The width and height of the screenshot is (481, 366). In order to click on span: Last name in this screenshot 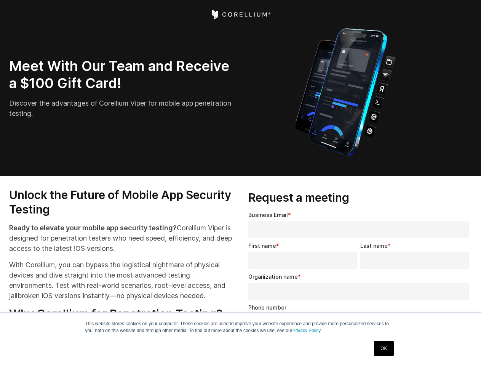, I will do `click(374, 245)`.